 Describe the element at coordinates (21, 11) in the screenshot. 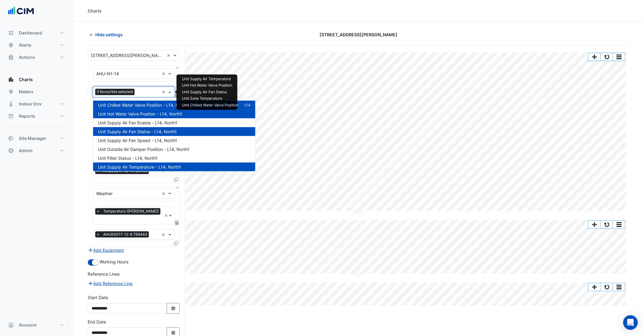

I see `img: Company Logo` at that location.